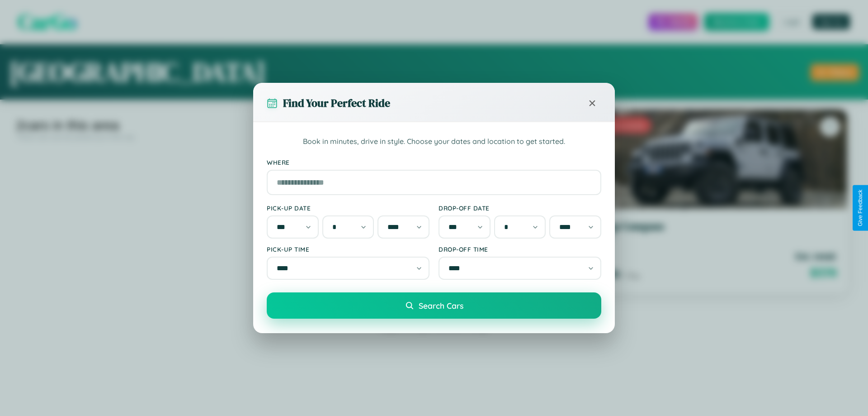  What do you see at coordinates (434, 142) in the screenshot?
I see `p: Book in minutes, drive in style. Choose your dates and location to get started.` at bounding box center [434, 142].